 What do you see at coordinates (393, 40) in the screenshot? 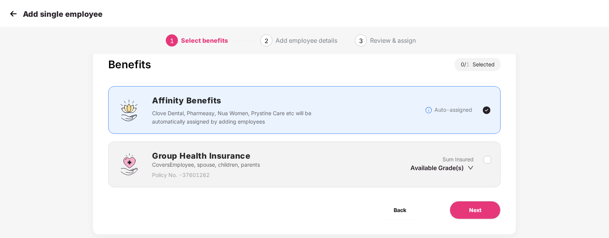
I see `div: Review & assign` at bounding box center [393, 40].